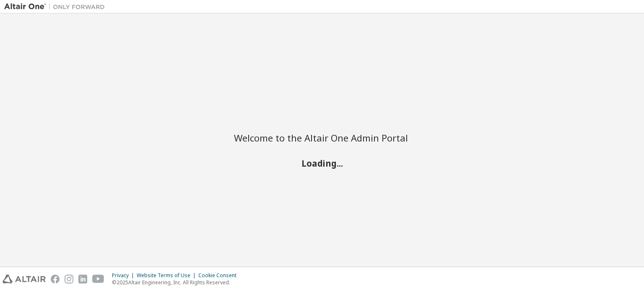 The width and height of the screenshot is (644, 291). I want to click on img: facebook.svg, so click(55, 279).